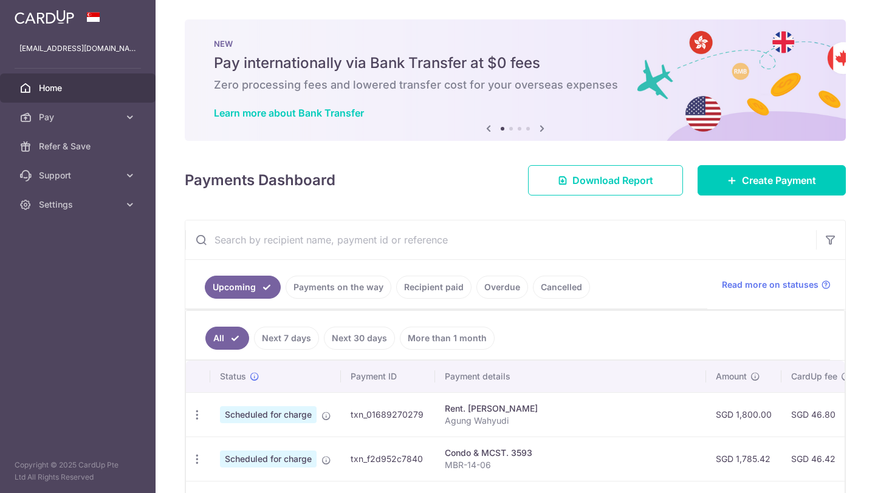  Describe the element at coordinates (434, 287) in the screenshot. I see `a: Recipient paid` at that location.